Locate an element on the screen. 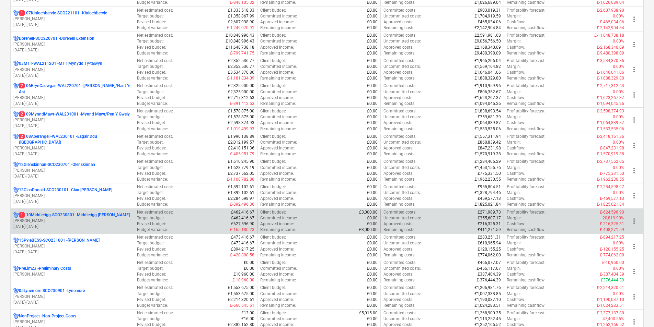 Image resolution: width=654 pixels, height=327 pixels. span: 2 is located at coordinates (22, 114).